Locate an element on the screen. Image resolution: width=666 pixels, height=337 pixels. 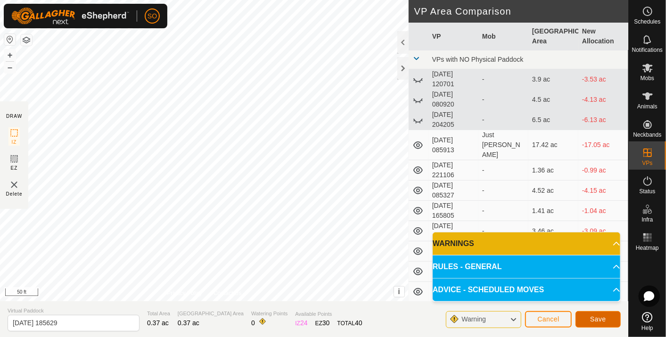
span: 24 is located at coordinates (304, 323).